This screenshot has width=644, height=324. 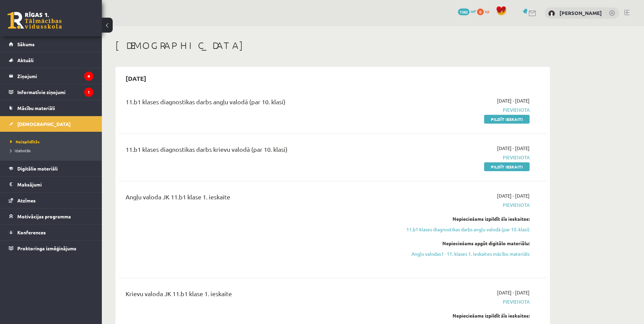 What do you see at coordinates (480, 12) in the screenshot?
I see `span: 0` at bounding box center [480, 12].